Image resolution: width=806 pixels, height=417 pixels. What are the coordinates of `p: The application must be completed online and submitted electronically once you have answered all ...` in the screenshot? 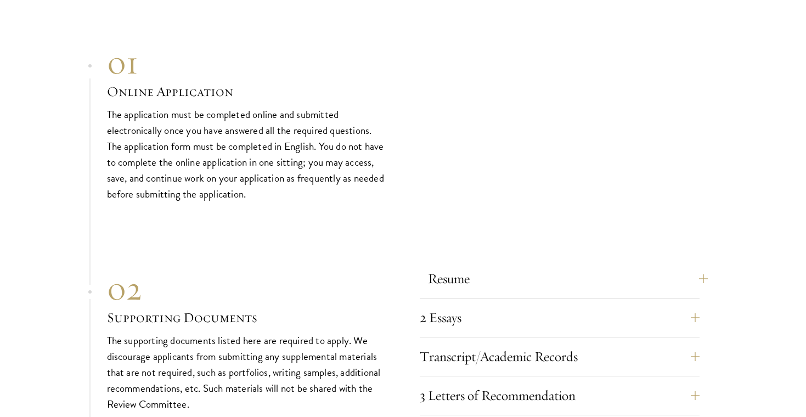 It's located at (247, 154).